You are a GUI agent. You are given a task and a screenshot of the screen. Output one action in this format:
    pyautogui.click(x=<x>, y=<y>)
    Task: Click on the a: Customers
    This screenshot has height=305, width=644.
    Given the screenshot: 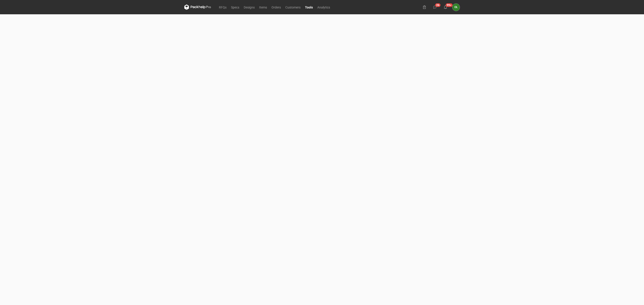 What is the action you would take?
    pyautogui.click(x=293, y=7)
    